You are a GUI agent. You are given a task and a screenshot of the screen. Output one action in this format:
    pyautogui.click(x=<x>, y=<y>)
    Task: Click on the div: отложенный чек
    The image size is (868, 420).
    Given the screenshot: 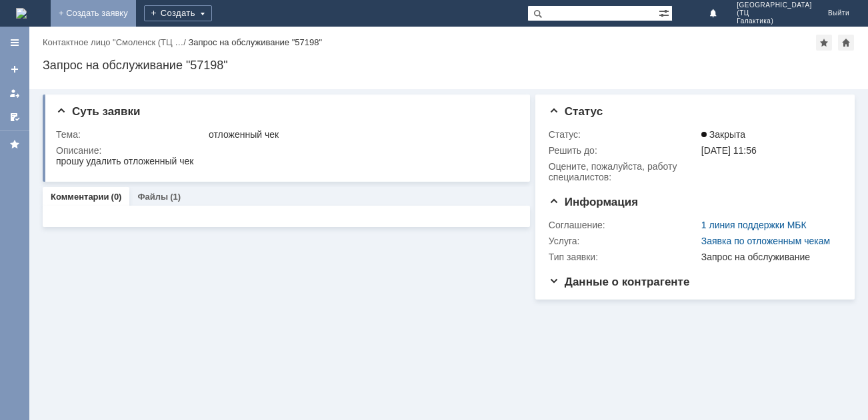 What is the action you would take?
    pyautogui.click(x=360, y=135)
    